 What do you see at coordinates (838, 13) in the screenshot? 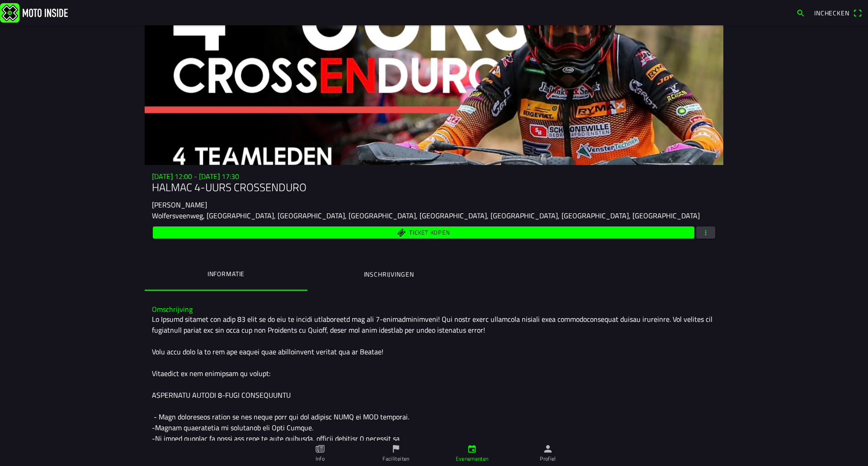
I see `a: Incheckenqr scanner` at bounding box center [838, 13].